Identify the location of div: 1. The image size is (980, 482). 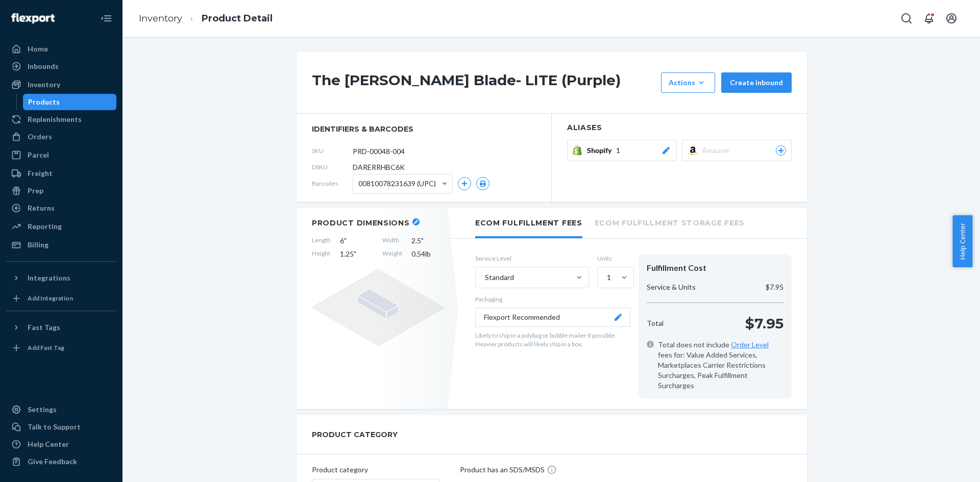
(609, 278).